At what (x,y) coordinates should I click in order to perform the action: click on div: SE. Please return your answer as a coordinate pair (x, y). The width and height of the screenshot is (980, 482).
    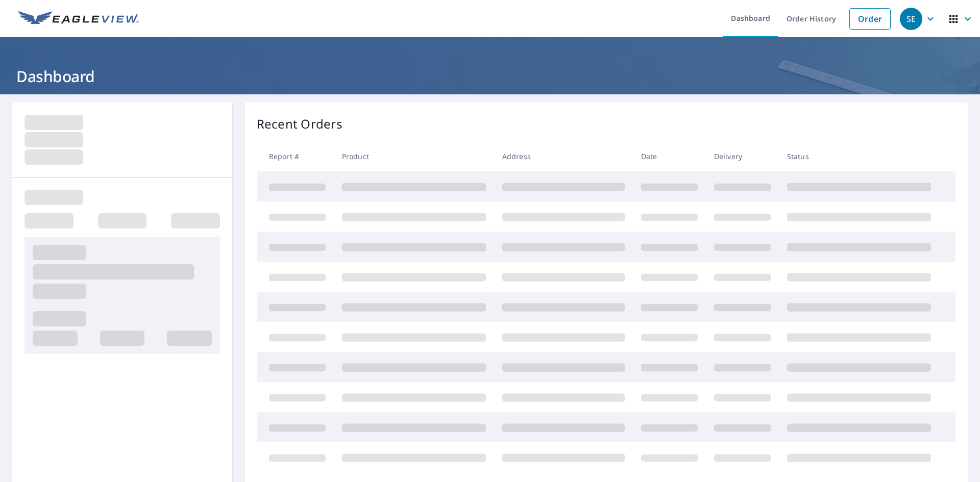
    Looking at the image, I should click on (911, 19).